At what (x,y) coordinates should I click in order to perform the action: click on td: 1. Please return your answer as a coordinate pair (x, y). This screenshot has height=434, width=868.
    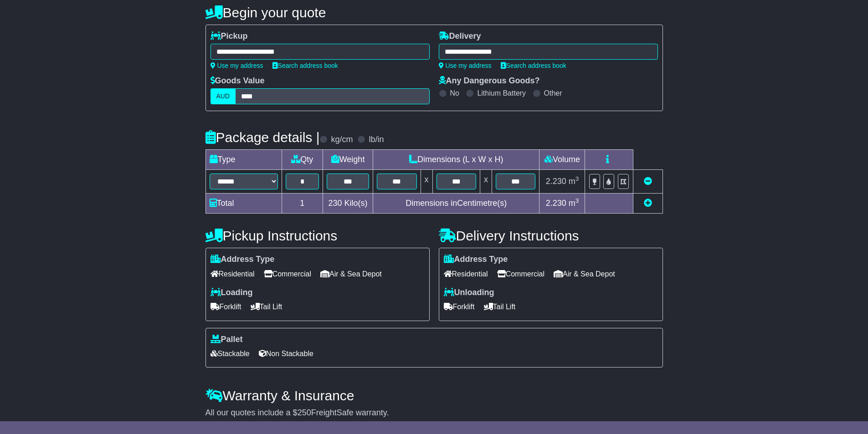
    Looking at the image, I should click on (302, 203).